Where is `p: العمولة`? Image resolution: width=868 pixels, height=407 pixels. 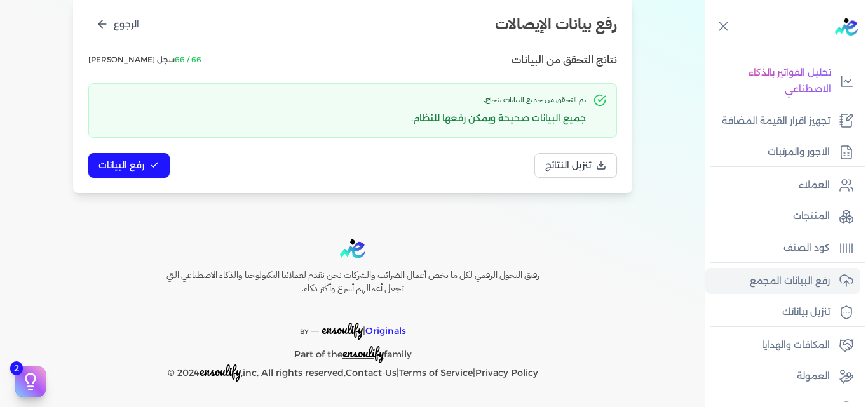 p: العمولة is located at coordinates (813, 376).